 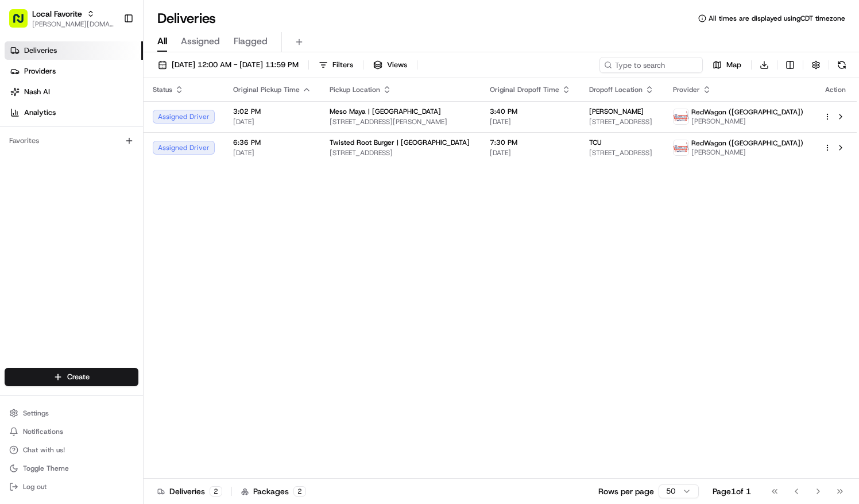 I want to click on div: Deliveries, so click(x=190, y=491).